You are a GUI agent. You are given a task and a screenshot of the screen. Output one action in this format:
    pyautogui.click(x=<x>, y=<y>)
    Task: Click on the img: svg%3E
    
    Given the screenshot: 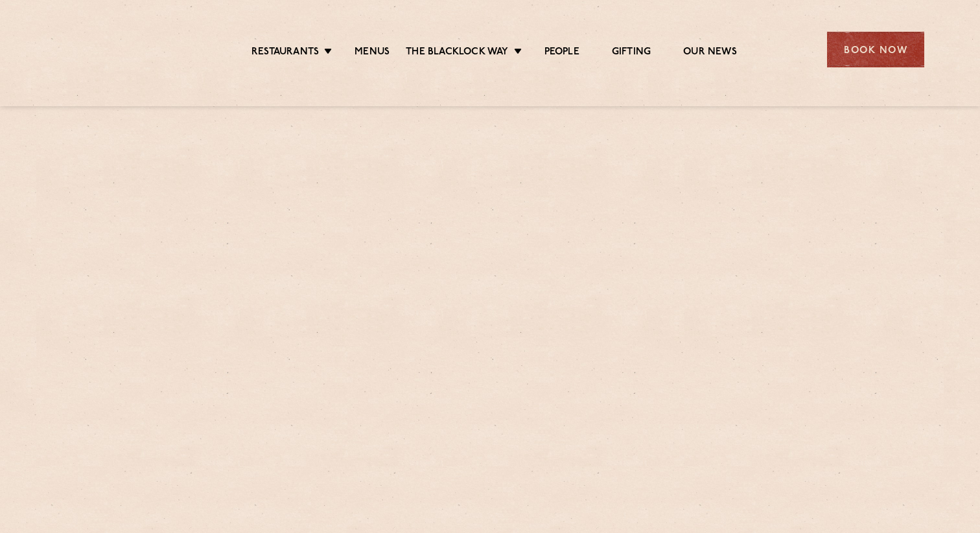 What is the action you would take?
    pyautogui.click(x=112, y=49)
    